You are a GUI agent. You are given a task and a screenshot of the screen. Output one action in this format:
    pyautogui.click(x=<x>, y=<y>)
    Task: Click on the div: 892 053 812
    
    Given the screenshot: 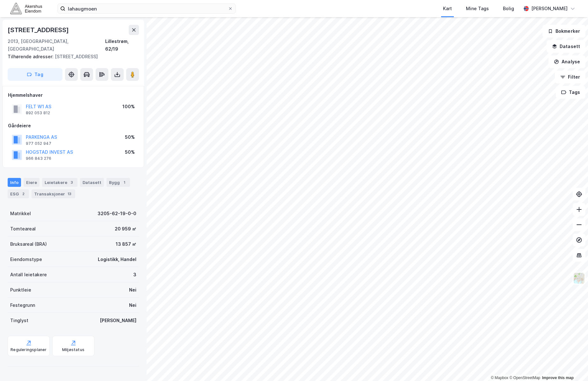 What is the action you would take?
    pyautogui.click(x=38, y=113)
    